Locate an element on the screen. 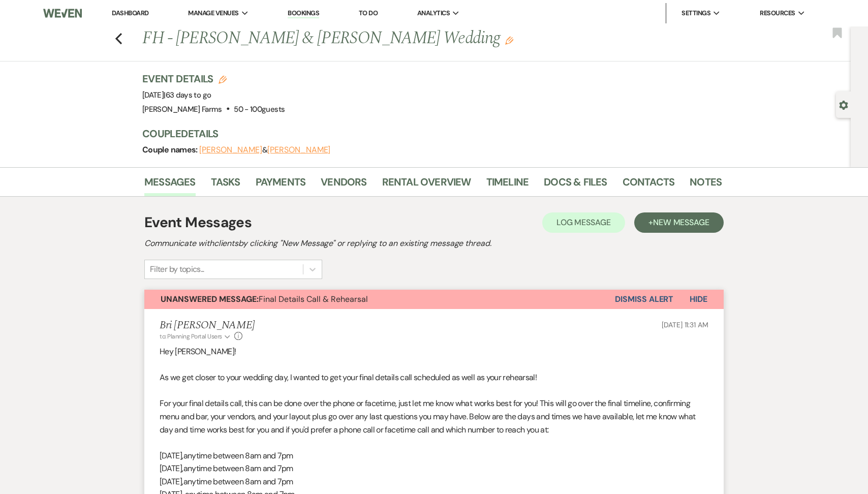  span: As we get closer to your wedding day, I wanted to get your final details call scheduled as well a... is located at coordinates (348, 377).